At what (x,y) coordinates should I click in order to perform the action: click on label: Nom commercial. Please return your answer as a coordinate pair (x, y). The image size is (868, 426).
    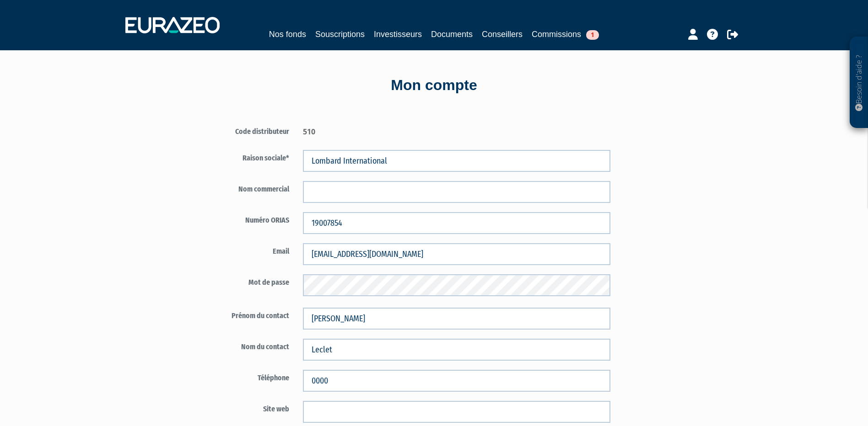
    Looking at the image, I should click on (243, 188).